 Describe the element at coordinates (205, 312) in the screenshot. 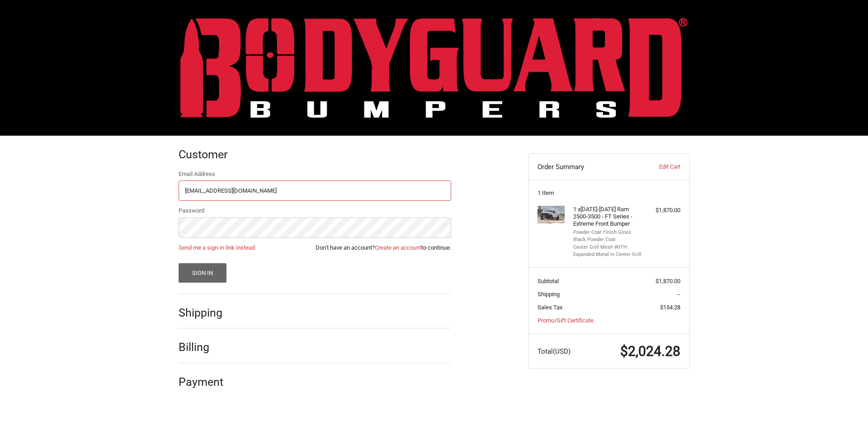

I see `h2: Shipping` at that location.